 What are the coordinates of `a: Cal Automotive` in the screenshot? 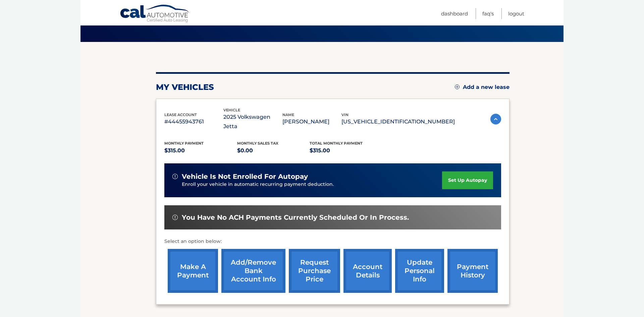 It's located at (155, 14).